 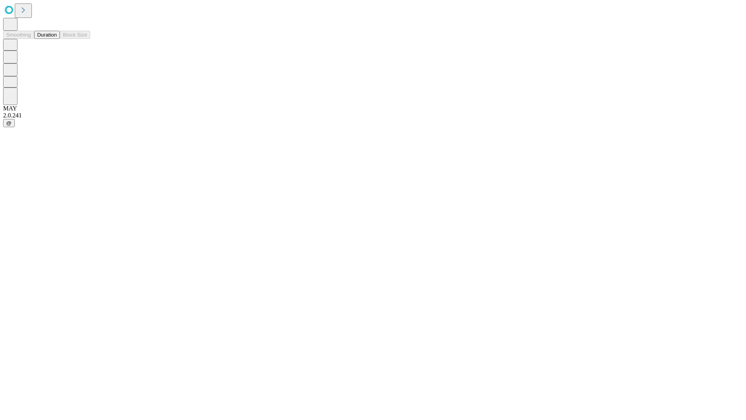 I want to click on div: MAY, so click(x=373, y=108).